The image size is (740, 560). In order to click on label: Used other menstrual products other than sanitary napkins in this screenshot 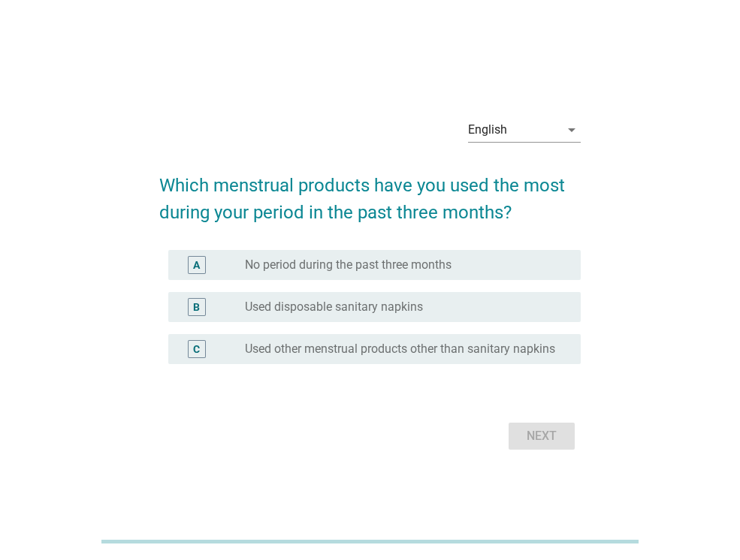, I will do `click(400, 350)`.